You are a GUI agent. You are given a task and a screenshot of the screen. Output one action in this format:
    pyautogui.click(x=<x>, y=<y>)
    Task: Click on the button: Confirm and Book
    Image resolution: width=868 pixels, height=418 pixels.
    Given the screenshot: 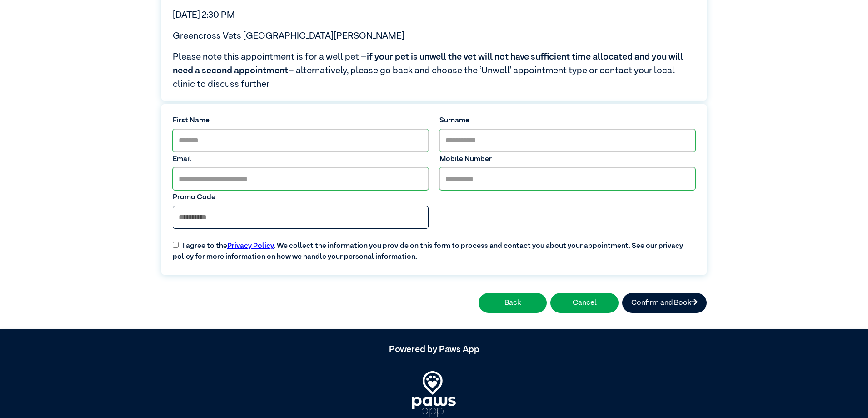 What is the action you would take?
    pyautogui.click(x=665, y=303)
    